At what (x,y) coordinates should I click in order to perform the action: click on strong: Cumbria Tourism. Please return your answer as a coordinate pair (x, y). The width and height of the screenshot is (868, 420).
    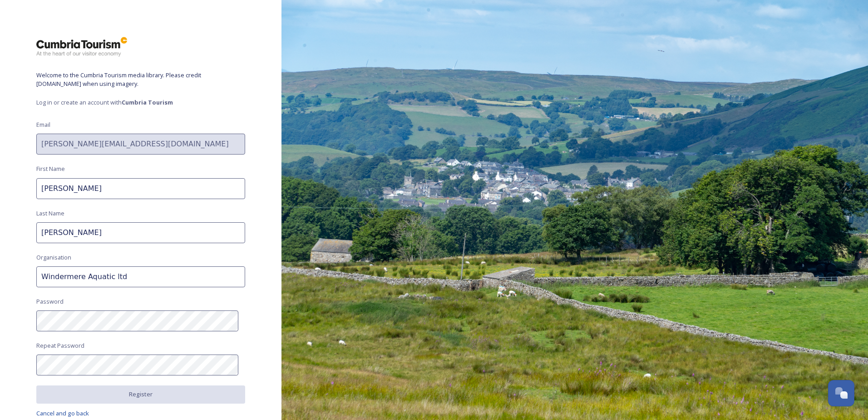
    Looking at the image, I should click on (147, 102).